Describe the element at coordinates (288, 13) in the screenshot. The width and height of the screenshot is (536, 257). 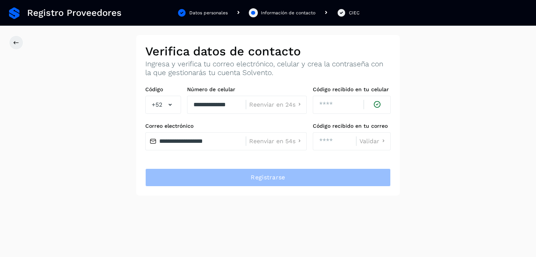
I see `div: Información de contacto` at that location.